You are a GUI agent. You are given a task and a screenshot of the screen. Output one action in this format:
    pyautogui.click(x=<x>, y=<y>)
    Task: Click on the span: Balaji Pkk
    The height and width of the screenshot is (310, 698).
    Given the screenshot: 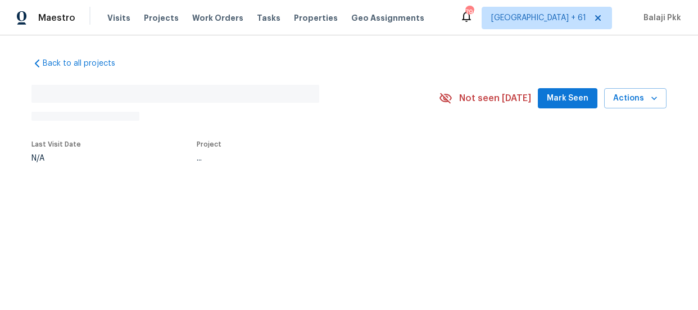 What is the action you would take?
    pyautogui.click(x=659, y=18)
    